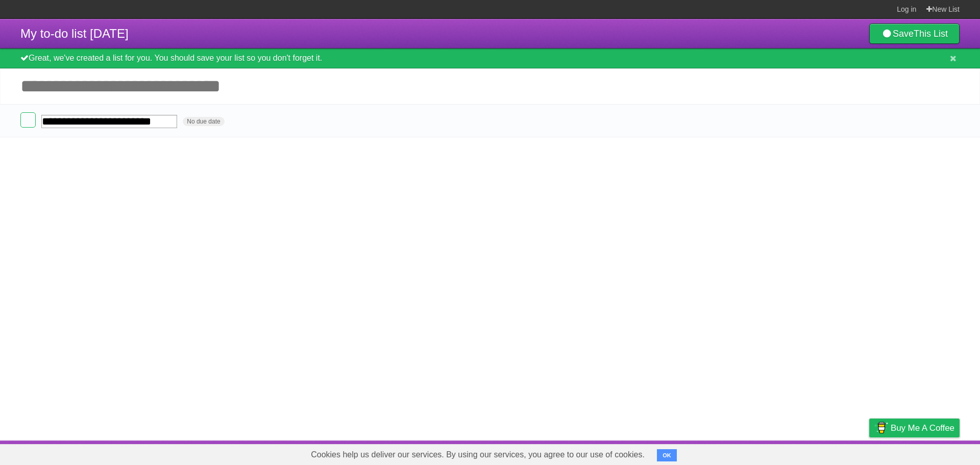 The width and height of the screenshot is (980, 465). What do you see at coordinates (930, 34) in the screenshot?
I see `b: This List` at bounding box center [930, 34].